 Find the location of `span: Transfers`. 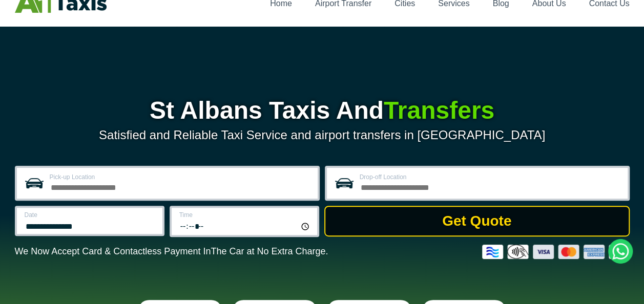

span: Transfers is located at coordinates (439, 110).